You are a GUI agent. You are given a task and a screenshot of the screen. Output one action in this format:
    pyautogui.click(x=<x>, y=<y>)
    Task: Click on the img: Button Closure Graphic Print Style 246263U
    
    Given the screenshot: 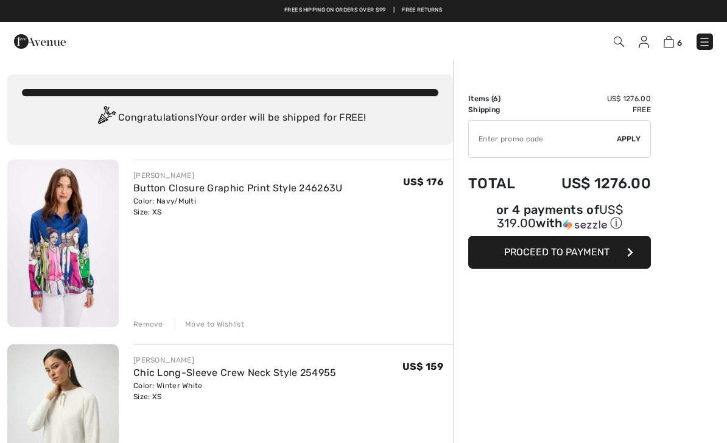 What is the action you would take?
    pyautogui.click(x=63, y=243)
    